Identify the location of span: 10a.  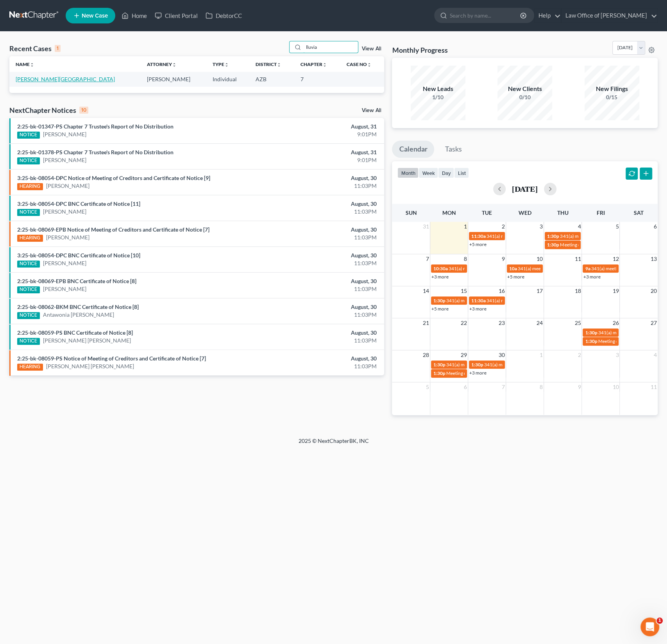
(513, 268).